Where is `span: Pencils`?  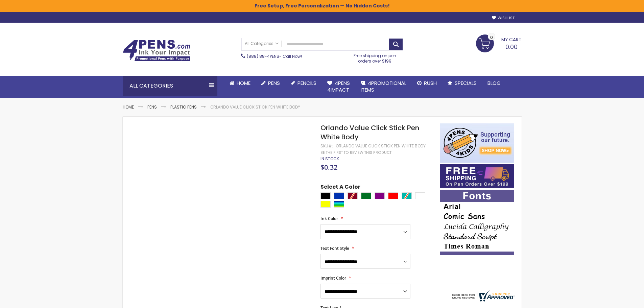 span: Pencils is located at coordinates (307, 83).